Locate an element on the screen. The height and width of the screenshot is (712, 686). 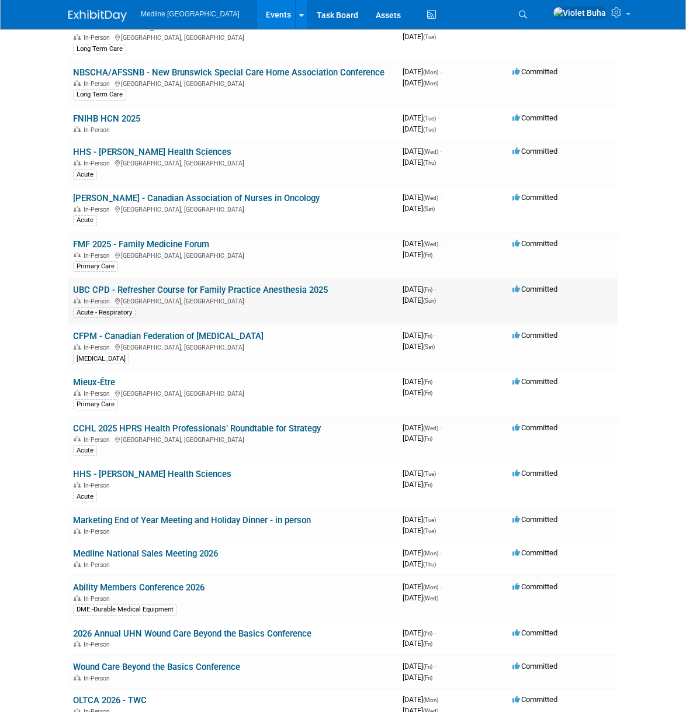
a: NBSCHA/AFSSNB - New Brunswick Special Care Home Association Conference is located at coordinates (228, 72).